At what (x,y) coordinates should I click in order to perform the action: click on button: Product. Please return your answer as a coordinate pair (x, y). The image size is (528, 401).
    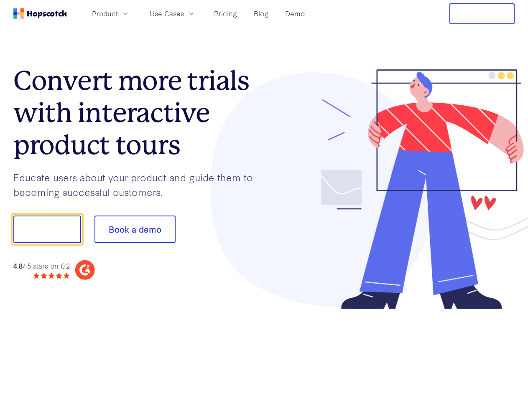
    Looking at the image, I should click on (111, 13).